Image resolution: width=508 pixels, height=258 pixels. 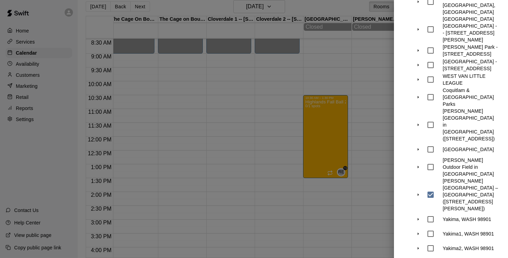 What do you see at coordinates (468, 234) in the screenshot?
I see `p: Yakima1, WASH 98901` at bounding box center [468, 234].